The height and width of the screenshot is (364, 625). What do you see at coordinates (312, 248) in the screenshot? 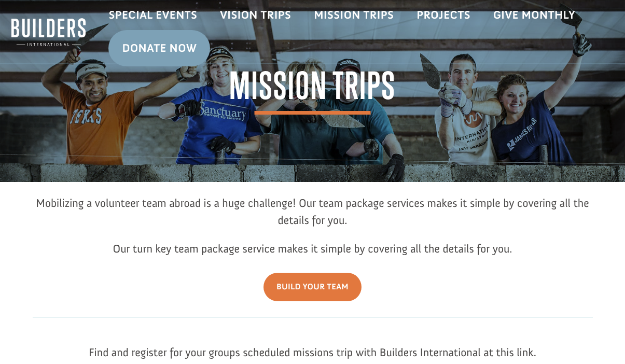
I see `span: Our turn key team package service makes it simple by covering all the details for you.` at bounding box center [312, 248].